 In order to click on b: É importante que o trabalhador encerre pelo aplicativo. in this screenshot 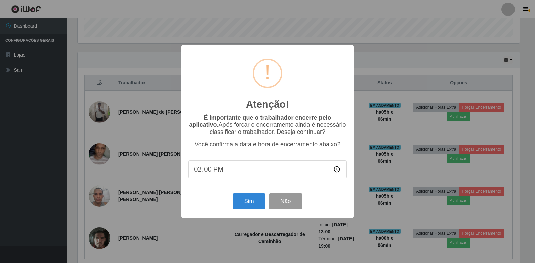, I will do `click(260, 121)`.